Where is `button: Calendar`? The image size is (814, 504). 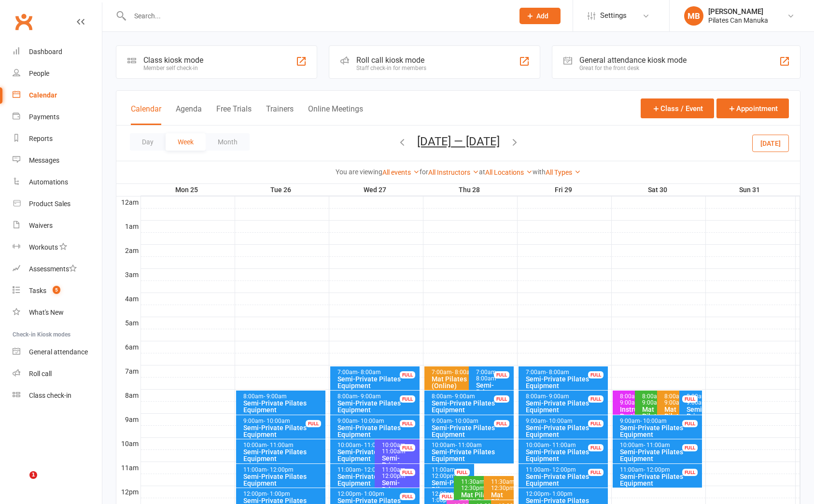
button: Calendar is located at coordinates (146, 115).